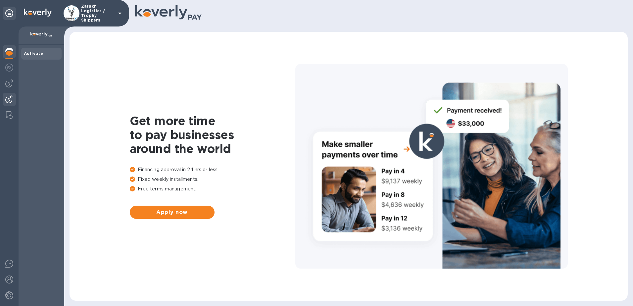 The width and height of the screenshot is (633, 306). I want to click on b: Activate, so click(33, 53).